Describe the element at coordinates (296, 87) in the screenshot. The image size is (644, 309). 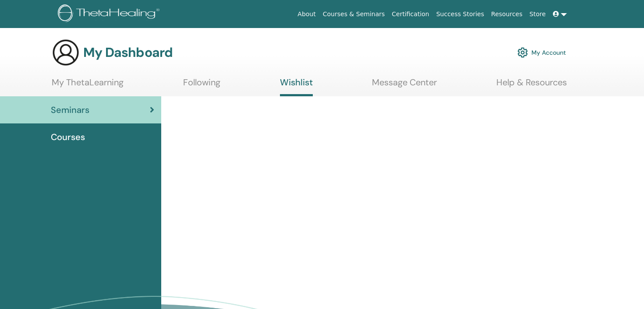
I see `a: Wishlist` at that location.